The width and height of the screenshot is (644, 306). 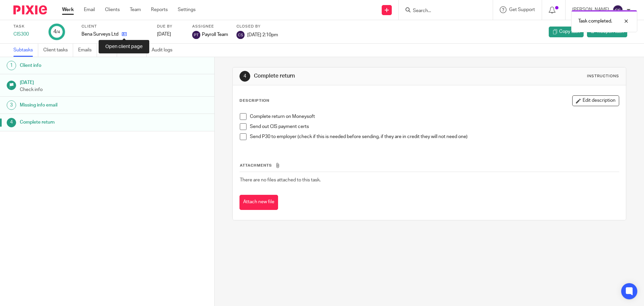 What do you see at coordinates (12, 105) in the screenshot?
I see `div: 3` at bounding box center [12, 105].